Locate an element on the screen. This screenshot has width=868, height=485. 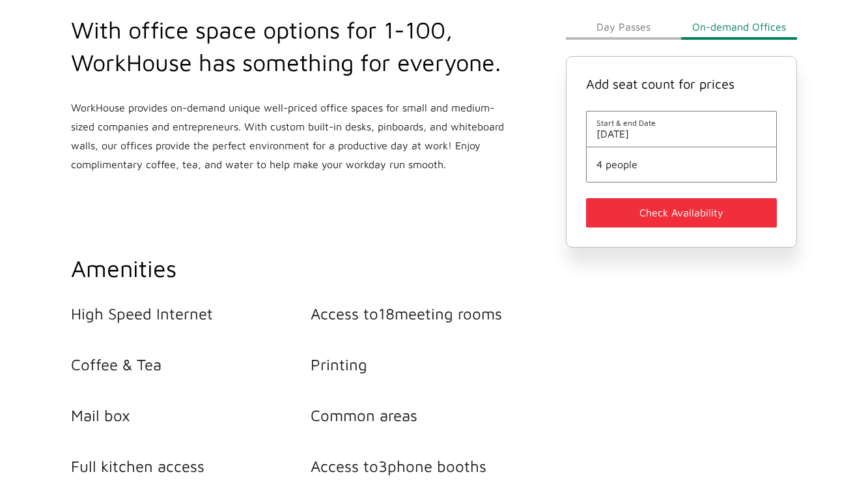
h4: Add seat count for prices is located at coordinates (682, 83).